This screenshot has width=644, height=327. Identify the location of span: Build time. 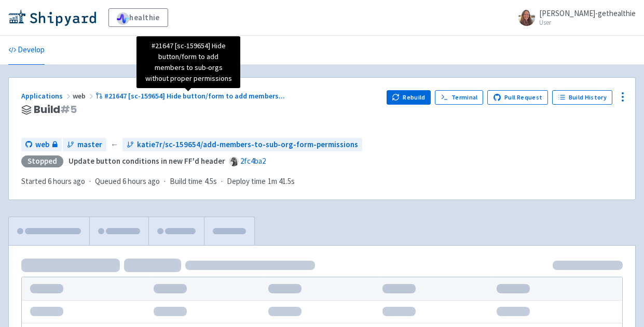
(186, 181).